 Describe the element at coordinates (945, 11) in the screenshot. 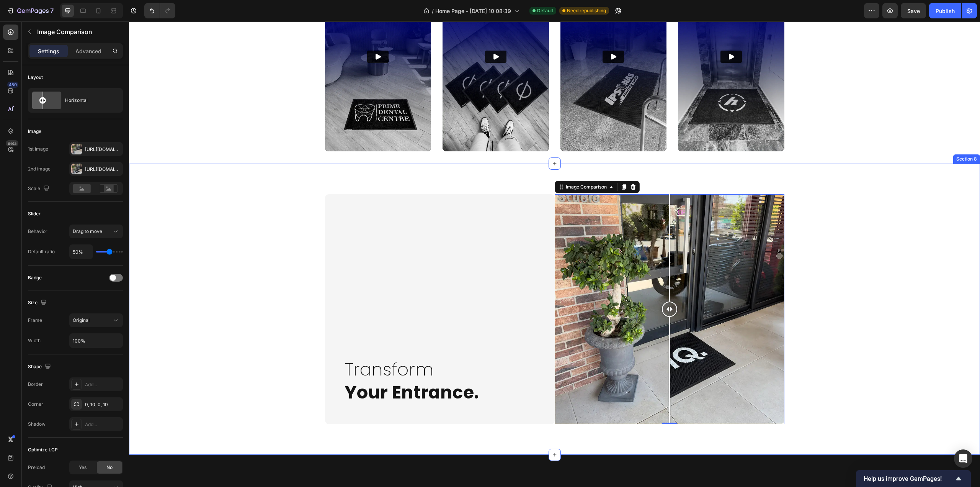

I see `div: Publish` at that location.